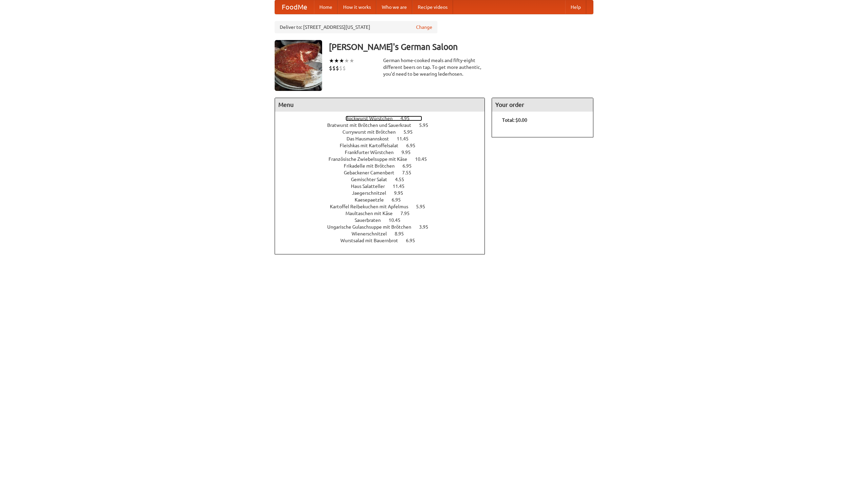  What do you see at coordinates (372, 132) in the screenshot?
I see `span: Currywurst mit Brötchen` at bounding box center [372, 132].